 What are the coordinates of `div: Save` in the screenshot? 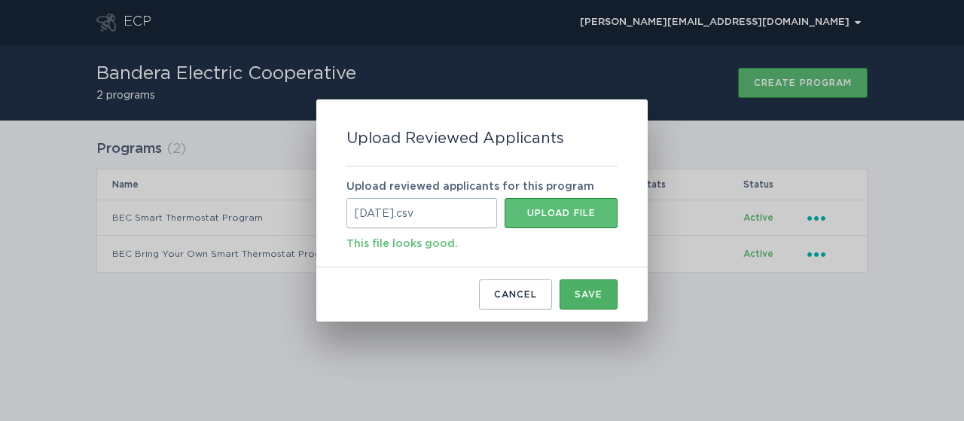 It's located at (588, 294).